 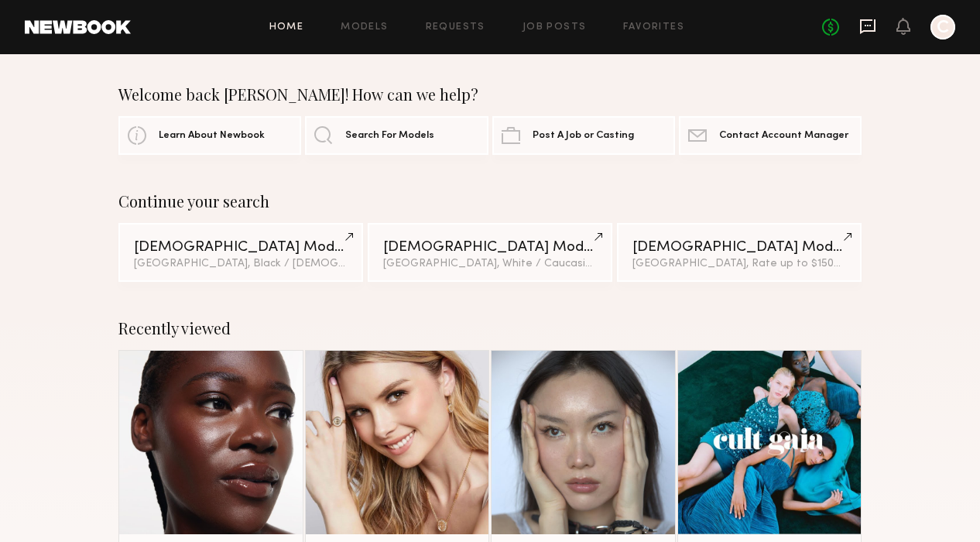 What do you see at coordinates (396, 135) in the screenshot?
I see `a: Search For Models` at bounding box center [396, 135].